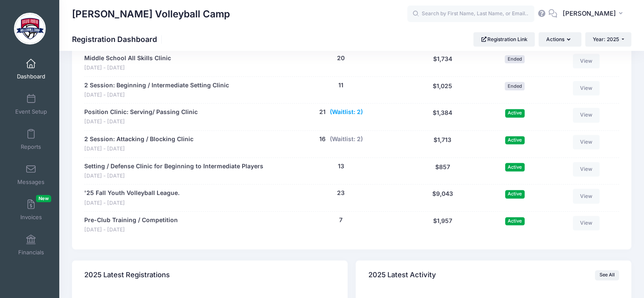  Describe the element at coordinates (31, 210) in the screenshot. I see `a: InvoicesNew` at that location.